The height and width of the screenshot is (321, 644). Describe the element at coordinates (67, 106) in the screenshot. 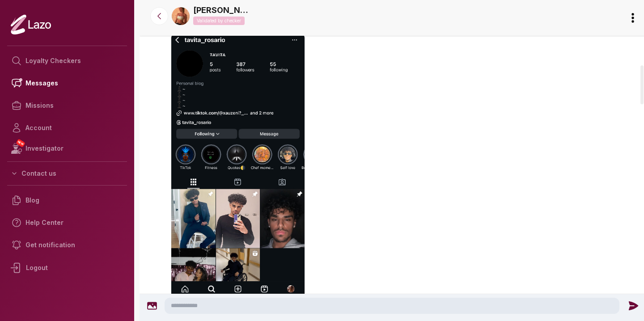

I see `a: Missions` at that location.